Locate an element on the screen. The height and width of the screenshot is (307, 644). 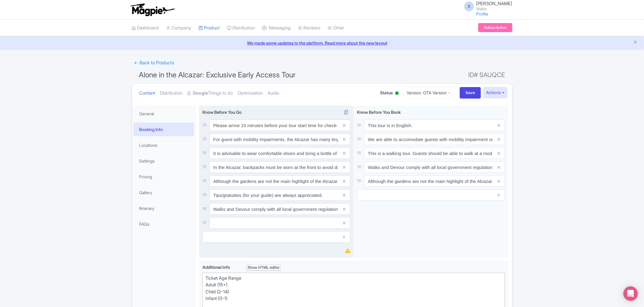
a: Settings is located at coordinates (164, 161).